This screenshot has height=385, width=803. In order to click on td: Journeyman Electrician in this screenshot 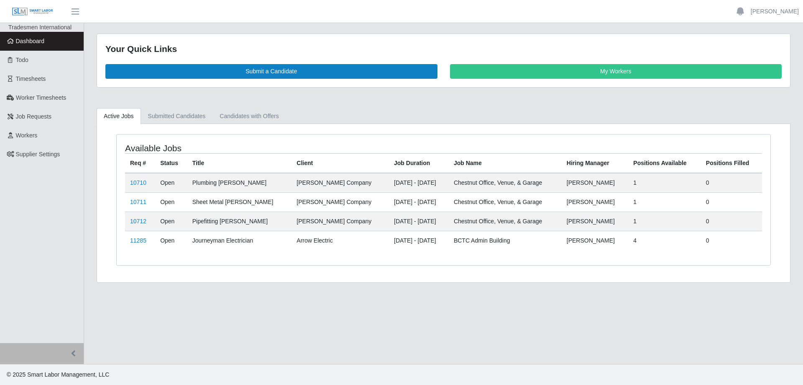, I will do `click(240, 240)`.